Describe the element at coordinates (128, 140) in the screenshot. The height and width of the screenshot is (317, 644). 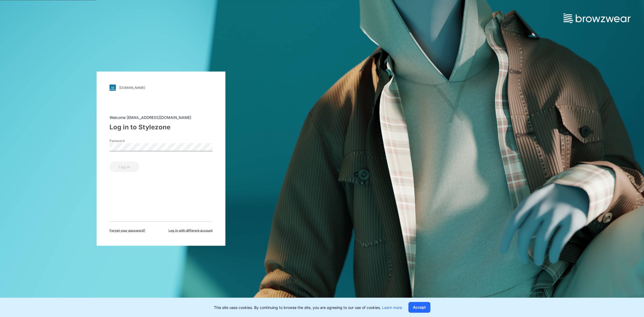
I see `label: Password` at that location.